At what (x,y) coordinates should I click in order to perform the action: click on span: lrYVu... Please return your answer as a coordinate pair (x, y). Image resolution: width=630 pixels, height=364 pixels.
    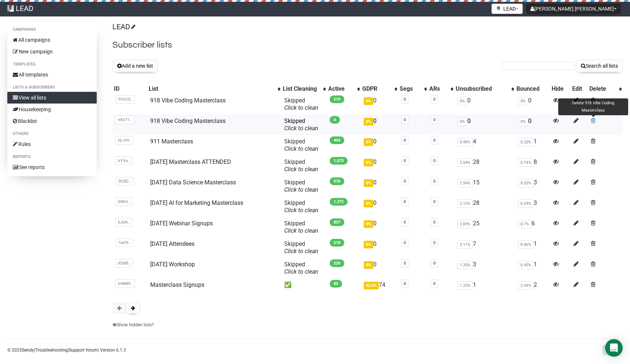
    Looking at the image, I should click on (124, 161).